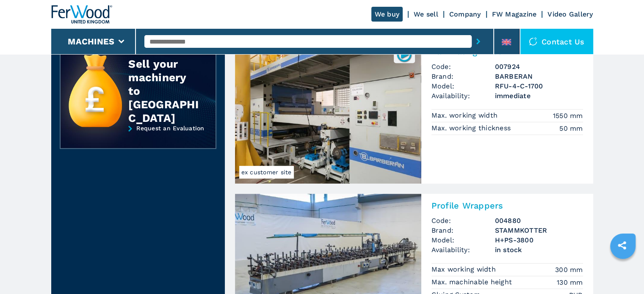 The width and height of the screenshot is (644, 294). I want to click on a: Company, so click(464, 14).